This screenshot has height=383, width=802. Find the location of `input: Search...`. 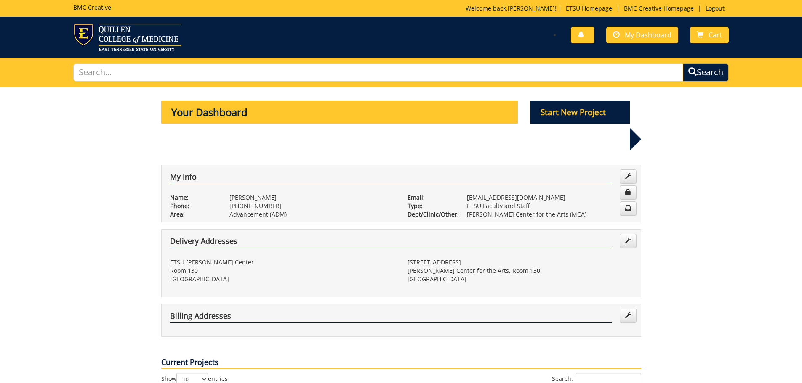

input: Search... is located at coordinates (378, 72).